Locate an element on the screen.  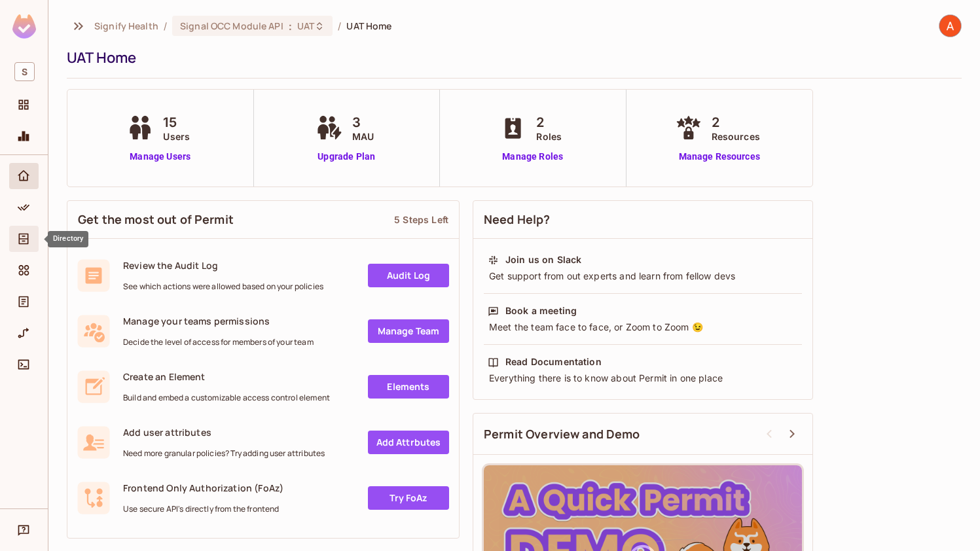
div: Audit Log is located at coordinates (24, 301).